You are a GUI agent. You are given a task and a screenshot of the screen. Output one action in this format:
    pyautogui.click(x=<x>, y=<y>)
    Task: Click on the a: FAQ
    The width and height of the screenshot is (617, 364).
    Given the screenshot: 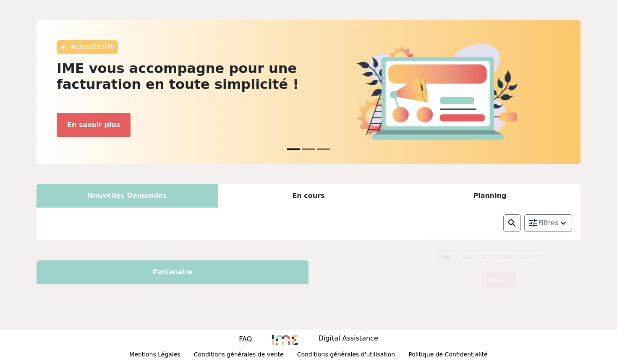 What is the action you would take?
    pyautogui.click(x=245, y=340)
    